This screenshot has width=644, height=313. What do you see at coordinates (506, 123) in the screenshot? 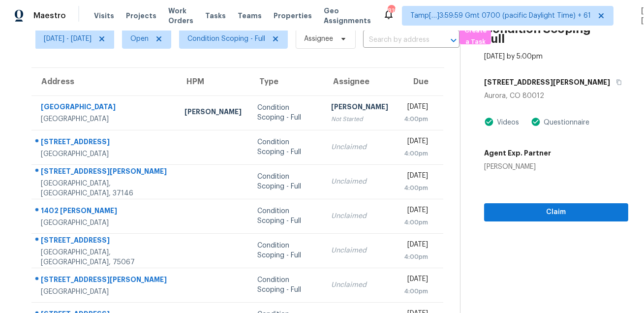
I see `div: Videos` at bounding box center [506, 123].